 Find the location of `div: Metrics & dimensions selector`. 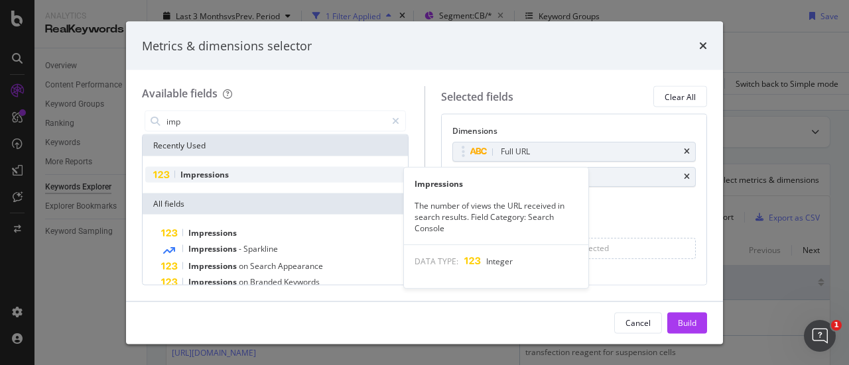

div: Metrics & dimensions selector is located at coordinates (227, 46).